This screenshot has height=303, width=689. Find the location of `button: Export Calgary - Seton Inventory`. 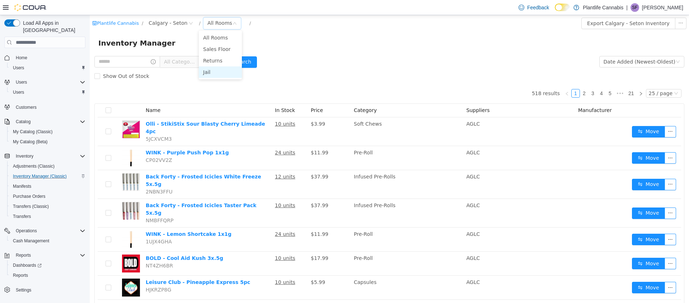

button: Export Calgary - Seton Inventory is located at coordinates (538, 8).